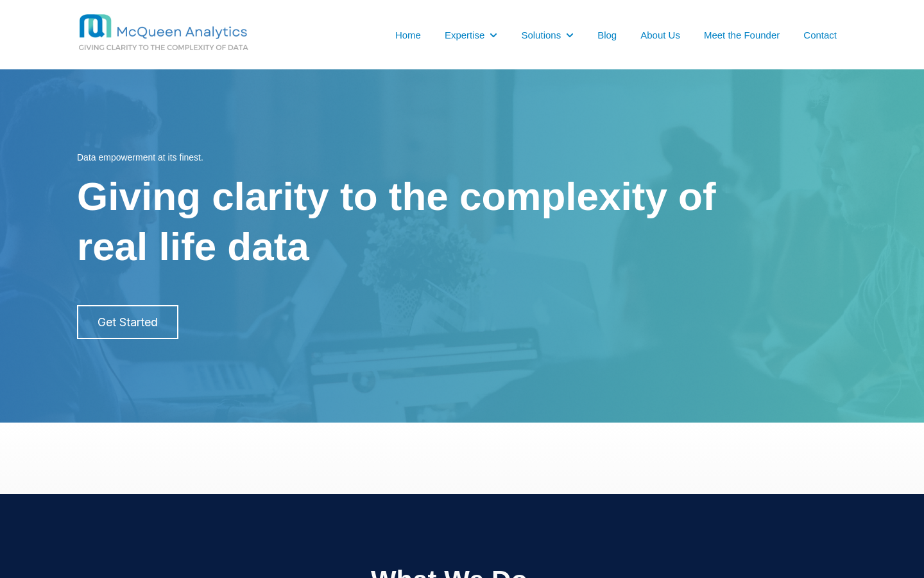 This screenshot has height=578, width=924. What do you see at coordinates (661, 35) in the screenshot?
I see `a: About Us` at bounding box center [661, 35].